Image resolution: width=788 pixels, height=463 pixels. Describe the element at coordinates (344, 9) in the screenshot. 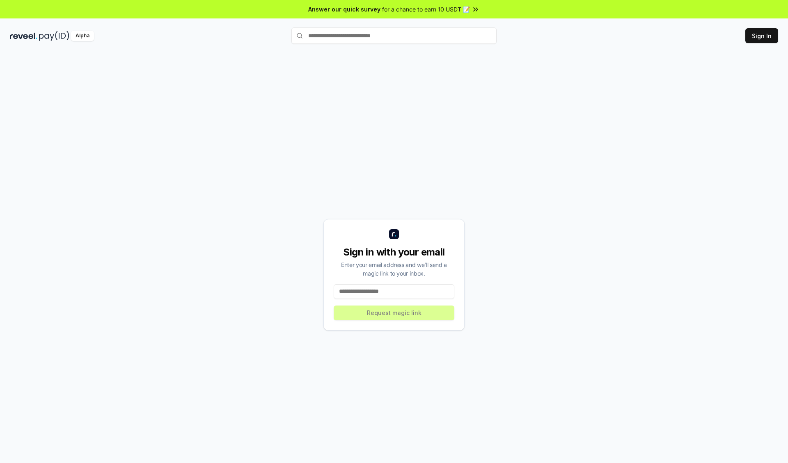

I see `span: Answer our quick survey` at that location.